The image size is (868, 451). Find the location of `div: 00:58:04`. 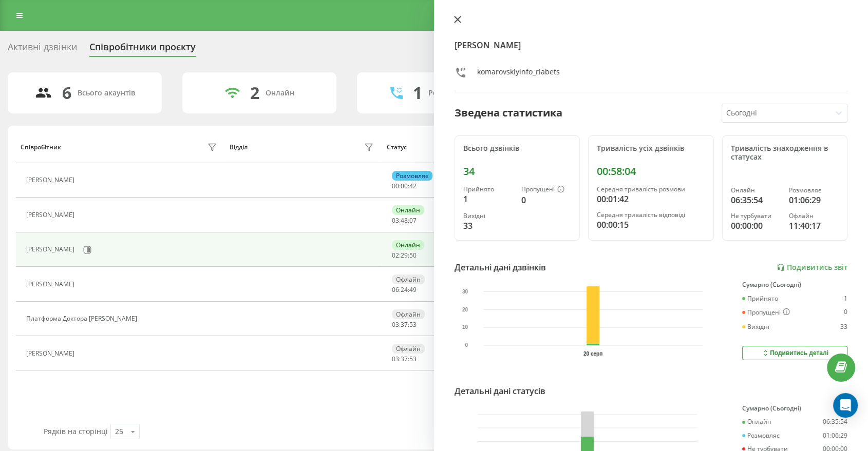

div: 00:58:04 is located at coordinates (651, 171).